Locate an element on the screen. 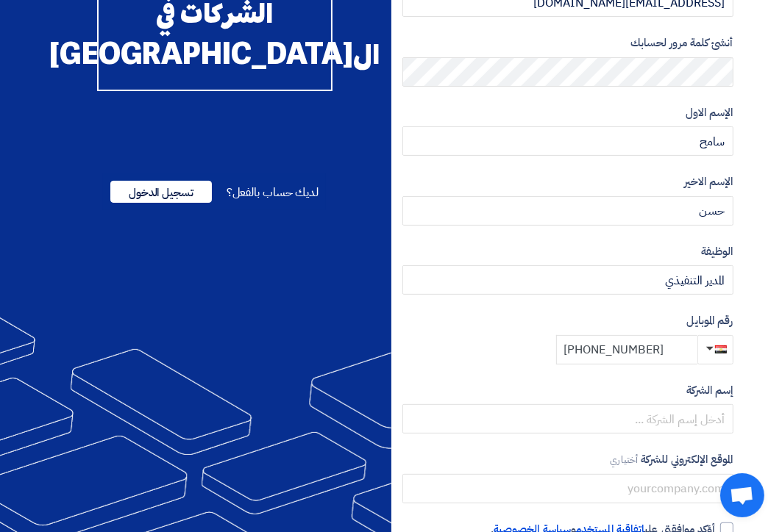 The height and width of the screenshot is (532, 782). label: رقم الموبايل is located at coordinates (568, 321).